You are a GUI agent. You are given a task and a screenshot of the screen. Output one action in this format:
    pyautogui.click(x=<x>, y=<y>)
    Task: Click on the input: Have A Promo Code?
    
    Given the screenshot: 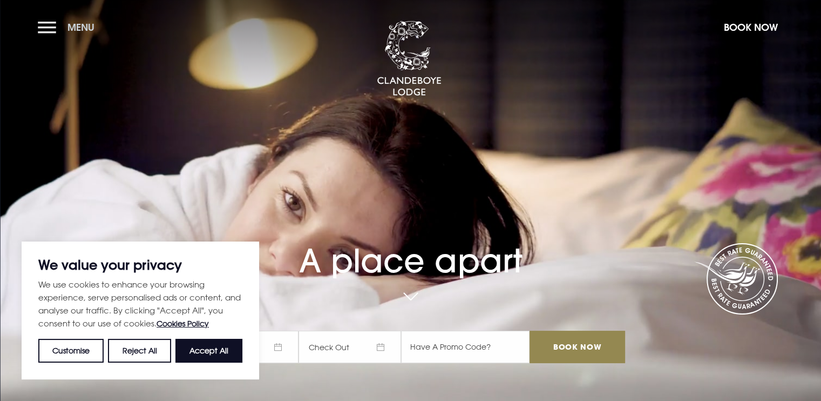 What is the action you would take?
    pyautogui.click(x=465, y=347)
    